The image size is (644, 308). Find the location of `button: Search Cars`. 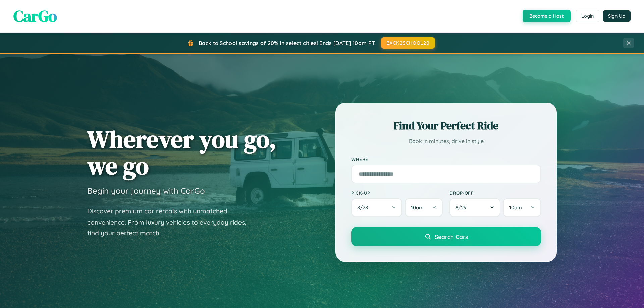

button: Search Cars is located at coordinates (446, 237).